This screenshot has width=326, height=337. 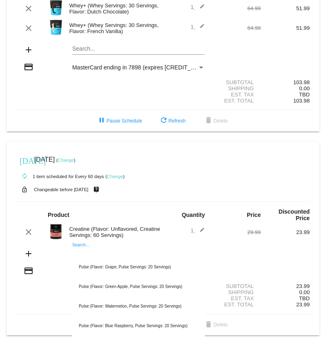 I want to click on span: 103.98, so click(x=302, y=100).